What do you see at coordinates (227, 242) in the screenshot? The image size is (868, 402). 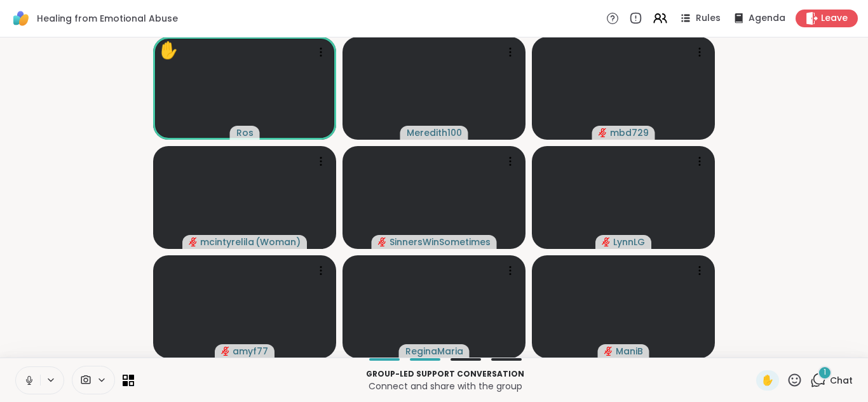 I see `span: mcintyrelila` at bounding box center [227, 242].